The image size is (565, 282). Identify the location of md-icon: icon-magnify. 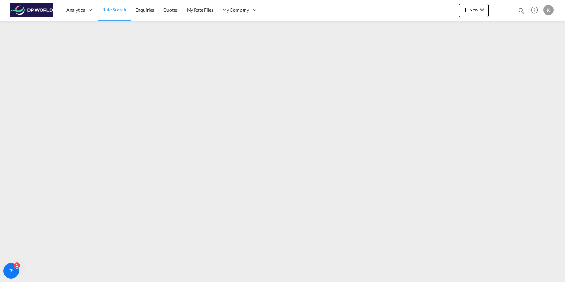
(521, 11).